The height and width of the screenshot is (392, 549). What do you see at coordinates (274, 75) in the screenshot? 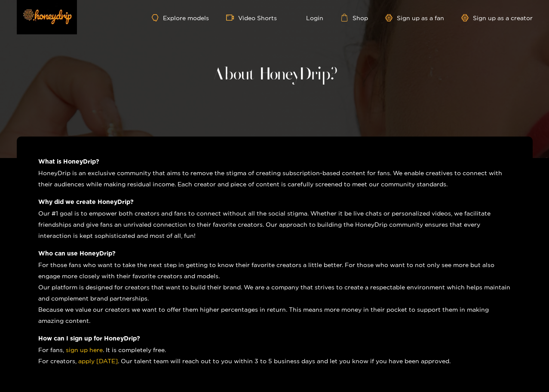
I see `h1: About HoneyDrip?` at bounding box center [274, 75].